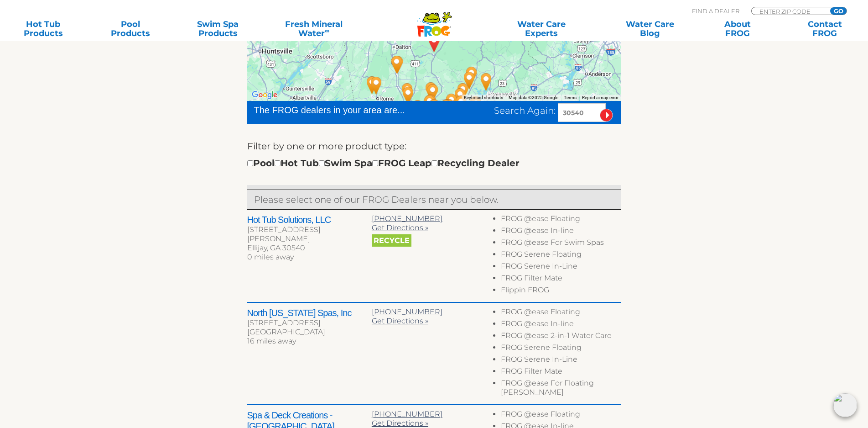  I want to click on span: 0 miles away, so click(270, 257).